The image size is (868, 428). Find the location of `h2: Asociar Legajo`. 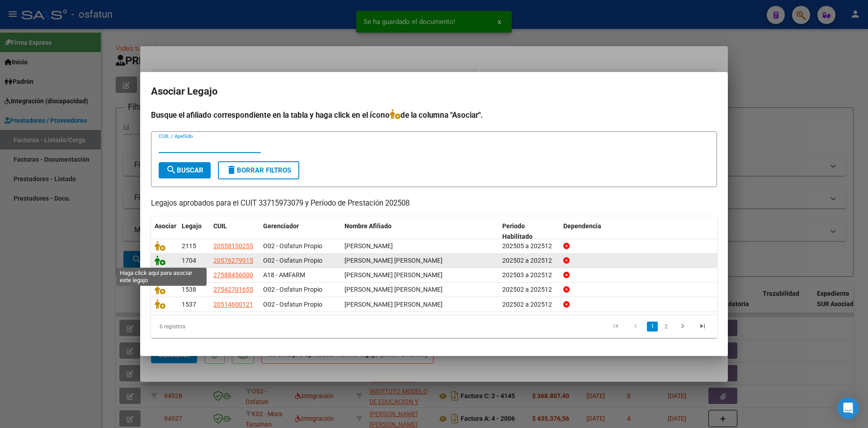

h2: Asociar Legajo is located at coordinates (434, 92).